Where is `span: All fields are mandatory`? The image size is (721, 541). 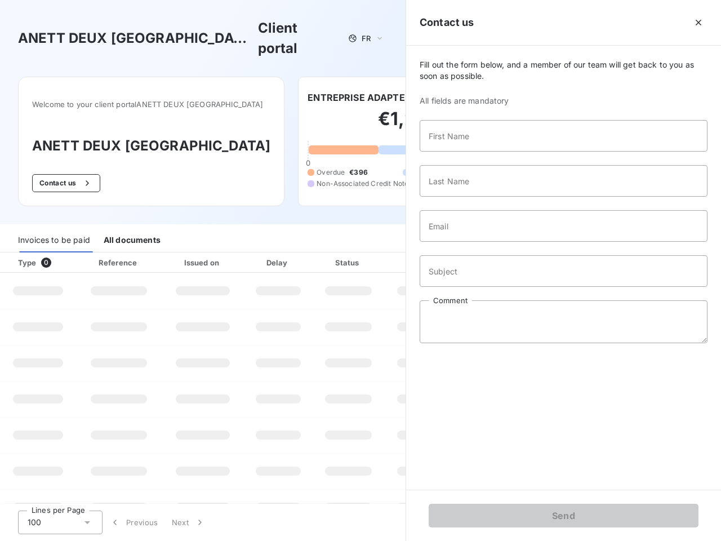
span: All fields are mandatory is located at coordinates (563, 101).